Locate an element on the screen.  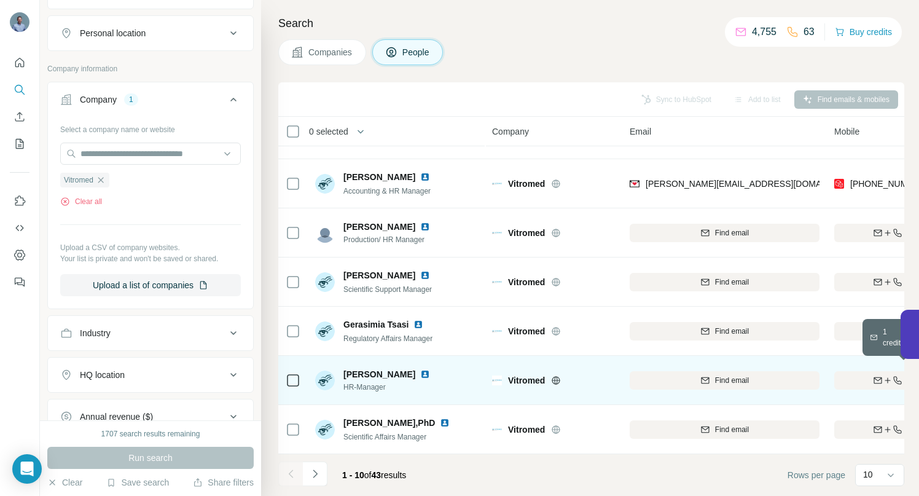
span: Regulatory Affairs Manager is located at coordinates (387, 338).